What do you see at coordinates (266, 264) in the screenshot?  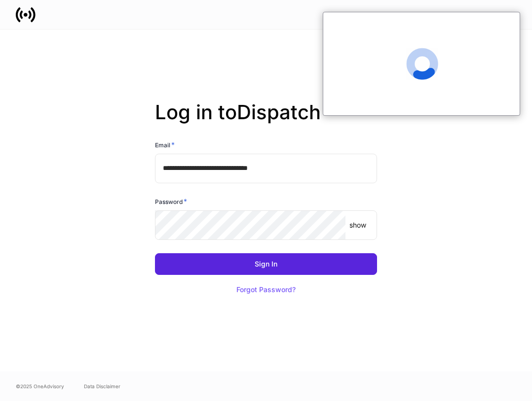 I see `button: Sign In` at bounding box center [266, 264].